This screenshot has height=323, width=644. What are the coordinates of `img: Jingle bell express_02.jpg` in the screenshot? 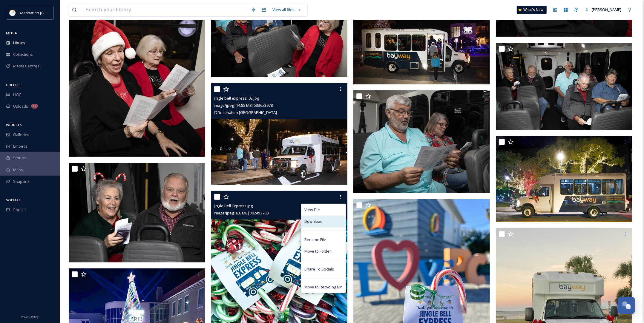 It's located at (279, 134).